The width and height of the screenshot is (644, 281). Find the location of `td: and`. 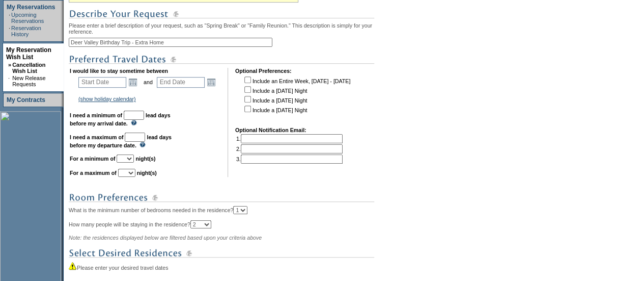

td: and is located at coordinates (148, 82).